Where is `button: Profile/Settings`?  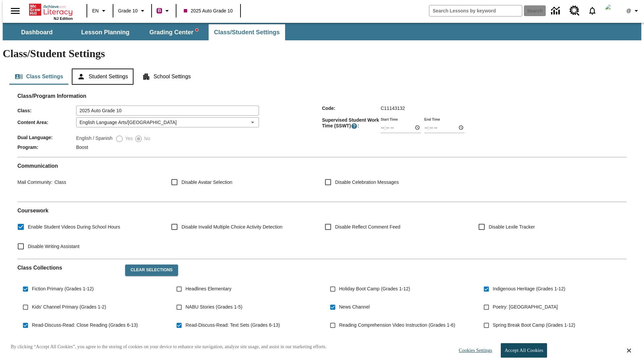 button: Profile/Settings is located at coordinates (633, 11).